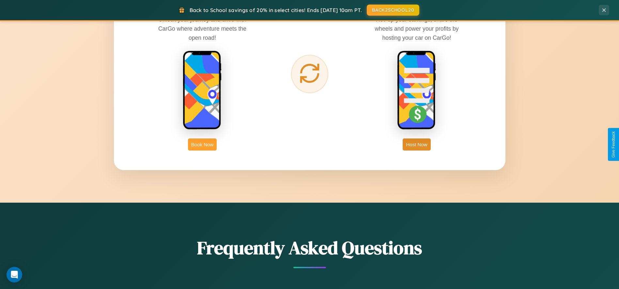  What do you see at coordinates (202, 90) in the screenshot?
I see `img: rent phone` at bounding box center [202, 90].